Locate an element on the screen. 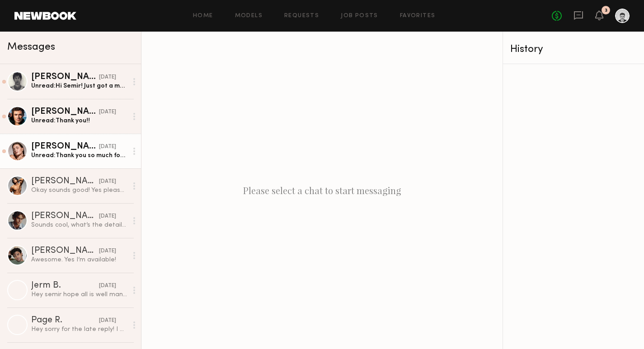 The width and height of the screenshot is (644, 349). a: Models is located at coordinates (248, 16).